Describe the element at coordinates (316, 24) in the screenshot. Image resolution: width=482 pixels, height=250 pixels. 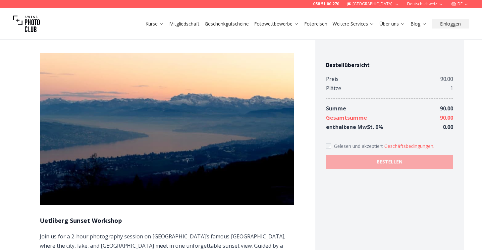
I see `a: Fotoreisen` at that location.